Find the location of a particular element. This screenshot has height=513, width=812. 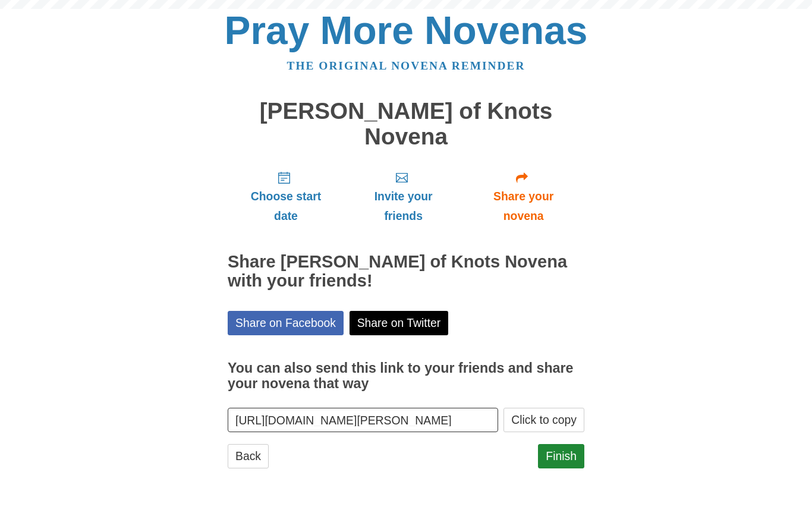

span: Invite your friends is located at coordinates (403, 207).